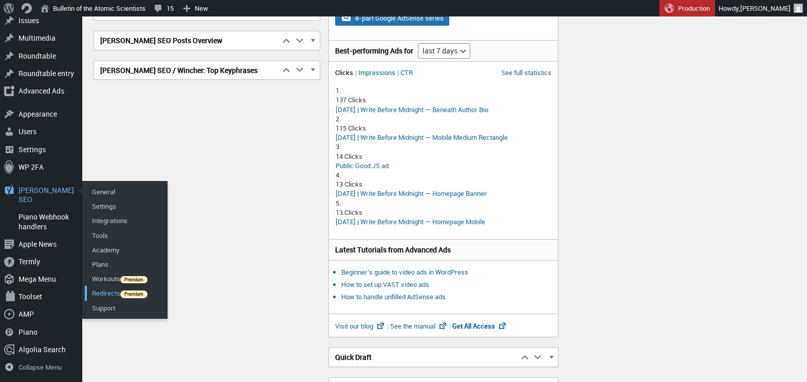 The image size is (807, 382). What do you see at coordinates (126, 264) in the screenshot?
I see `a: Plans` at bounding box center [126, 264].